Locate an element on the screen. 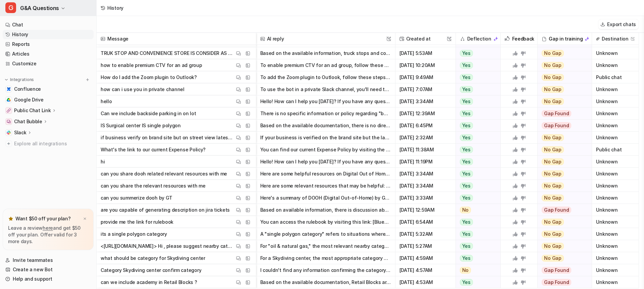 The image size is (644, 289). button: Integrations is located at coordinates (19, 80).